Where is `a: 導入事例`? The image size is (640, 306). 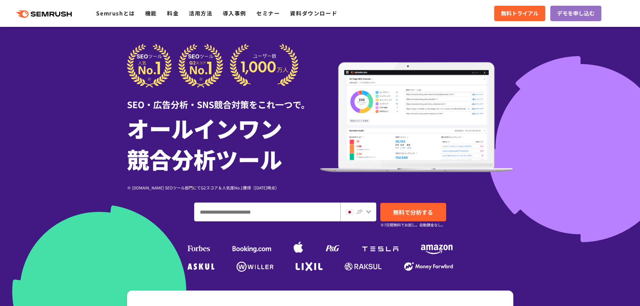
a: 導入事例 is located at coordinates (234, 13).